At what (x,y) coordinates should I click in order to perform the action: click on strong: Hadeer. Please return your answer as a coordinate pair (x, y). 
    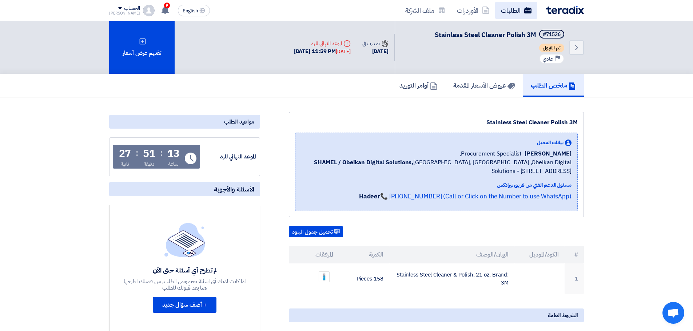
    Looking at the image, I should click on (369, 196).